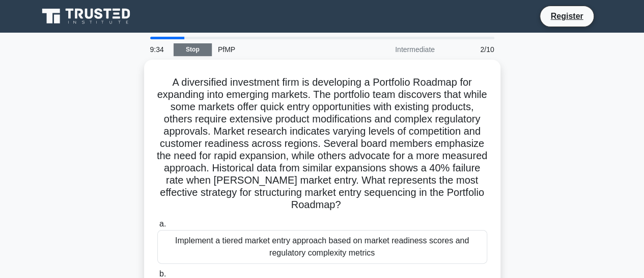  What do you see at coordinates (162, 223) in the screenshot?
I see `span: a.` at bounding box center [162, 223].